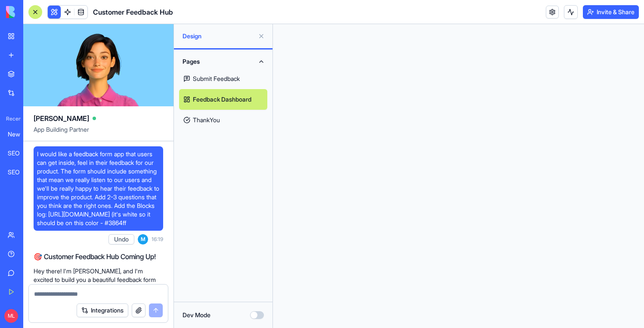  I want to click on label: Dev Mode, so click(196, 315).